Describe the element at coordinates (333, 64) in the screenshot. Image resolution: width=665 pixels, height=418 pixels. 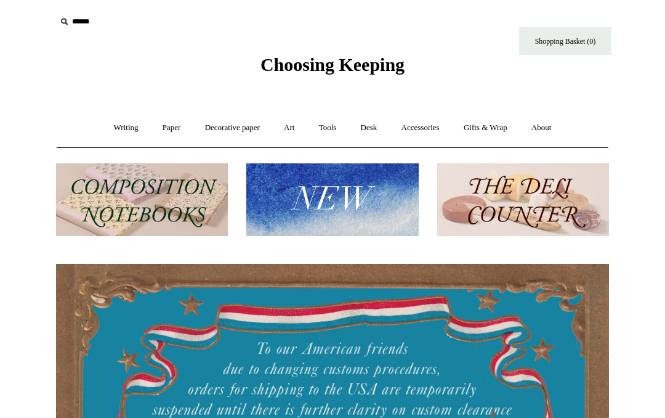
I see `span: Choosing Keeping` at that location.